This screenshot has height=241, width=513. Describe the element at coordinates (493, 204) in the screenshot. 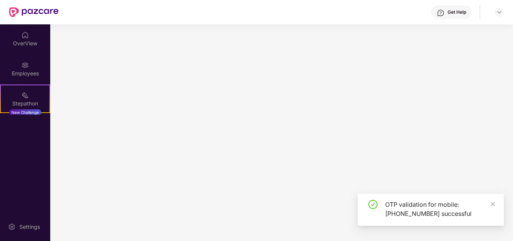

I see `span: close` at that location.